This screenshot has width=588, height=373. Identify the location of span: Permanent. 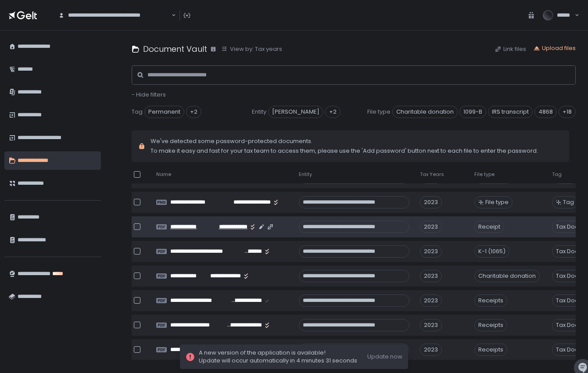
(164, 112).